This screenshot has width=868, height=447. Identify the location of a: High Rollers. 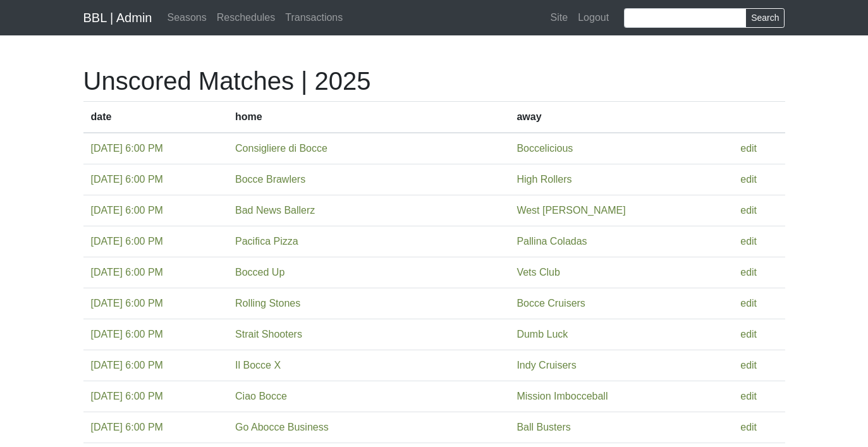
(543, 179).